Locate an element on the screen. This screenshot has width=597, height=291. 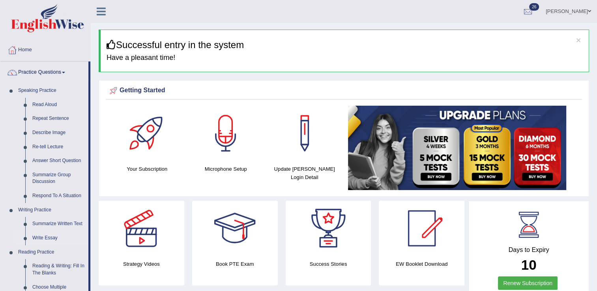
h4: Your Subscription is located at coordinates (147, 169).